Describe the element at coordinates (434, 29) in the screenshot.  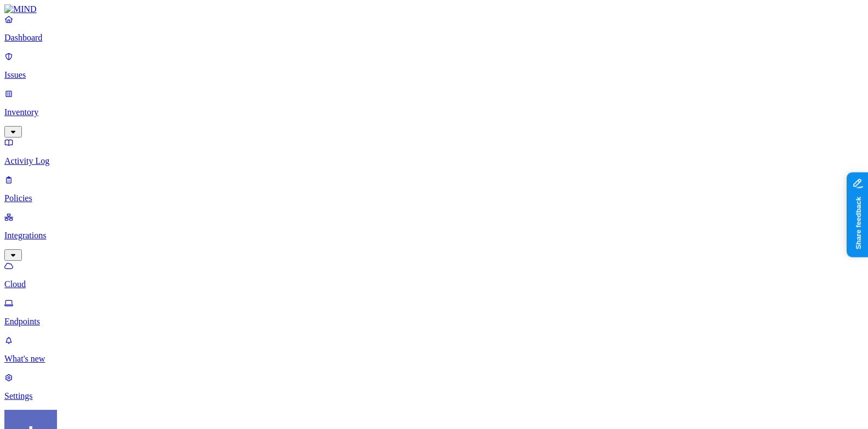
I see `a: Dashboard` at that location.